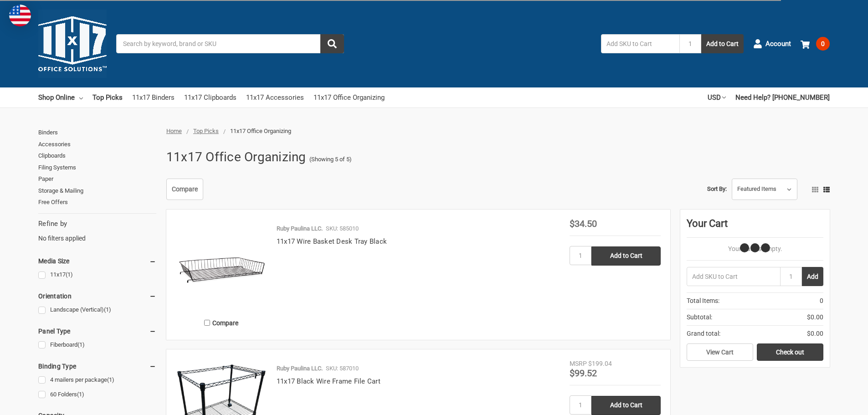  I want to click on a: Binders, so click(97, 133).